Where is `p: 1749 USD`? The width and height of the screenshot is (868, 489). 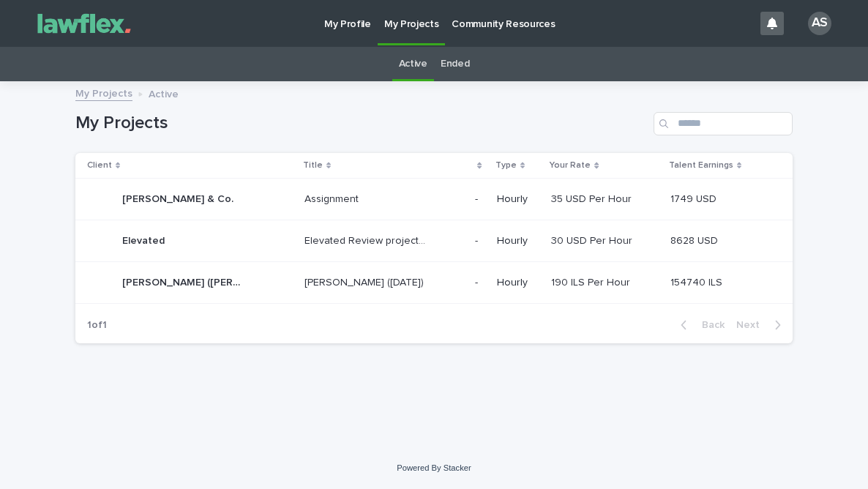 p: 1749 USD is located at coordinates (695, 198).